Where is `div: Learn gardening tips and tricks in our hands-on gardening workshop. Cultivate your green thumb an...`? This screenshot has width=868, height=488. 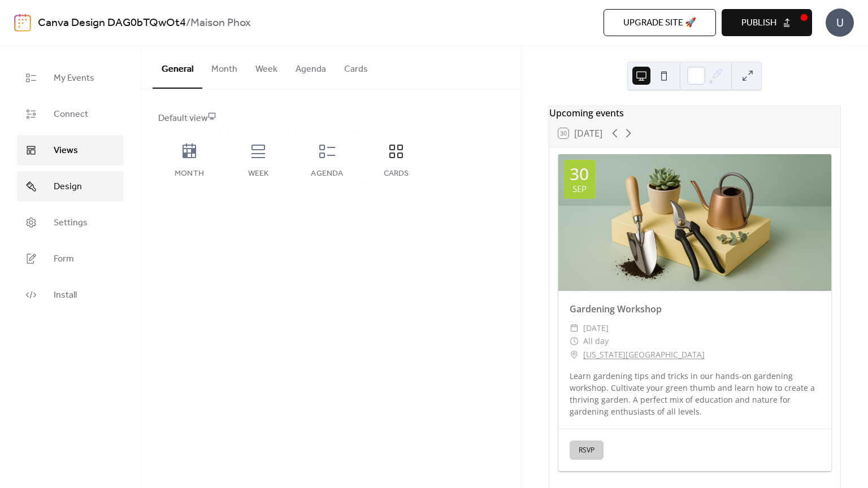 div: Learn gardening tips and tricks in our hands-on gardening workshop. Cultivate your green thumb an... is located at coordinates (694, 394).